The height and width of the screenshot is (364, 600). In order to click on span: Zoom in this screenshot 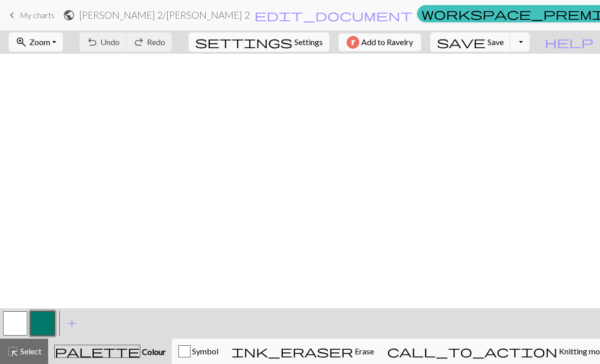, I will do `click(39, 41)`.